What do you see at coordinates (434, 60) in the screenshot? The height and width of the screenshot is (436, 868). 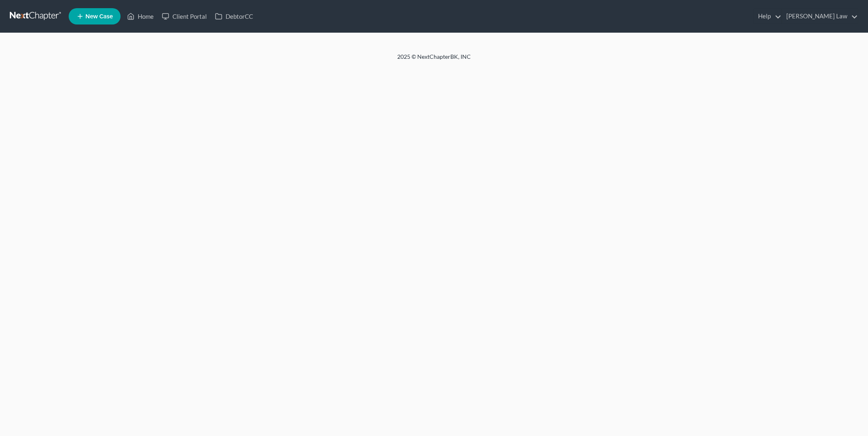 I see `div: 2025 © NextChapterBK, INC` at bounding box center [434, 60].